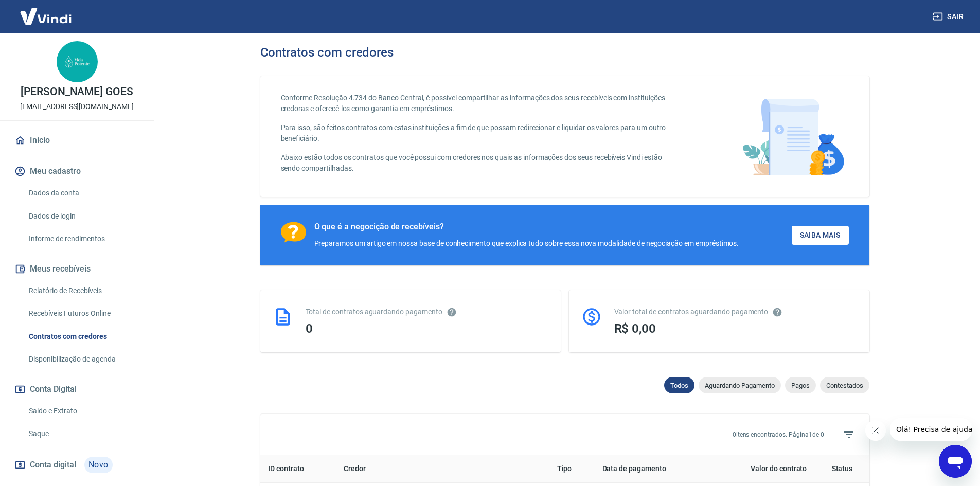 This screenshot has height=486, width=980. Describe the element at coordinates (949, 16) in the screenshot. I see `button: Sair` at that location.